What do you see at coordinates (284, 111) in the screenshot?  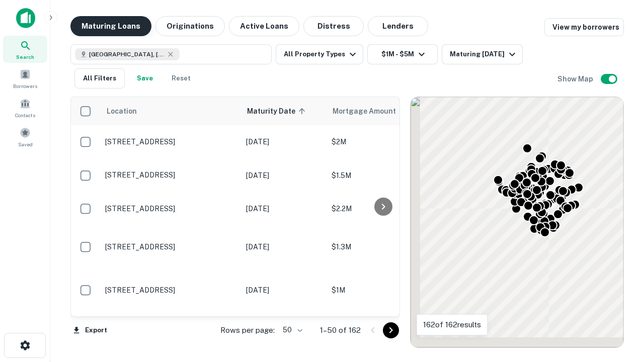 I see `th: Maturity Date` at bounding box center [284, 111].